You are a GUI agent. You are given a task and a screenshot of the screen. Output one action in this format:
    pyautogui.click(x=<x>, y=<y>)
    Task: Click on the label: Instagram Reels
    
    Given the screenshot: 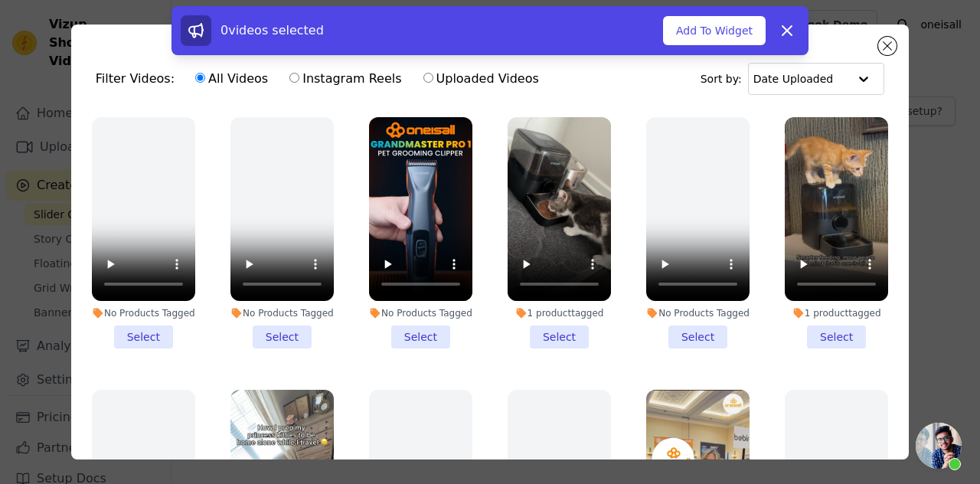 What is the action you would take?
    pyautogui.click(x=345, y=79)
    